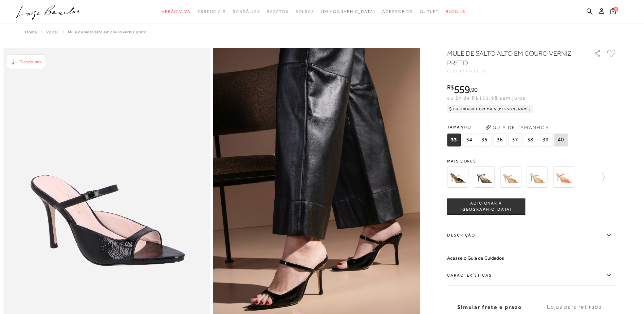 The image size is (644, 314). What do you see at coordinates (532, 161) in the screenshot?
I see `span: Mais cores` at bounding box center [532, 161].